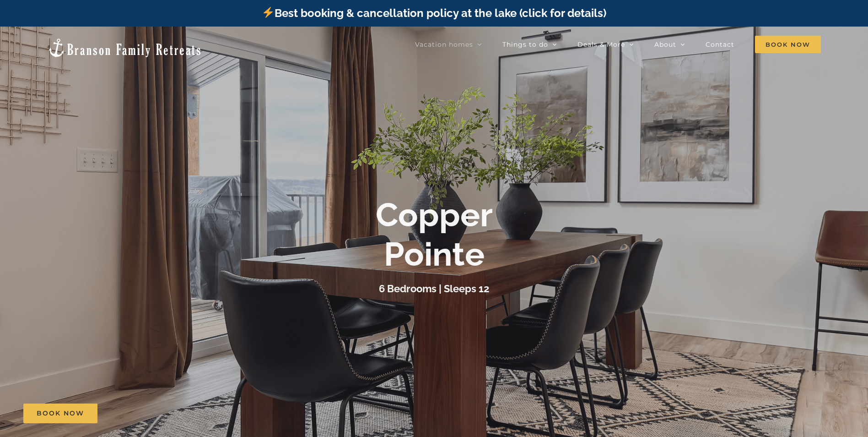 Image resolution: width=868 pixels, height=437 pixels. What do you see at coordinates (61, 413) in the screenshot?
I see `a: Book Now` at bounding box center [61, 413].